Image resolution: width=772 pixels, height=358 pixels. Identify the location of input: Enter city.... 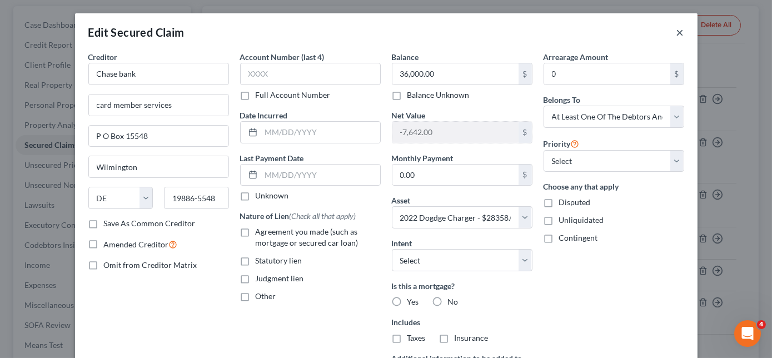
(158, 167).